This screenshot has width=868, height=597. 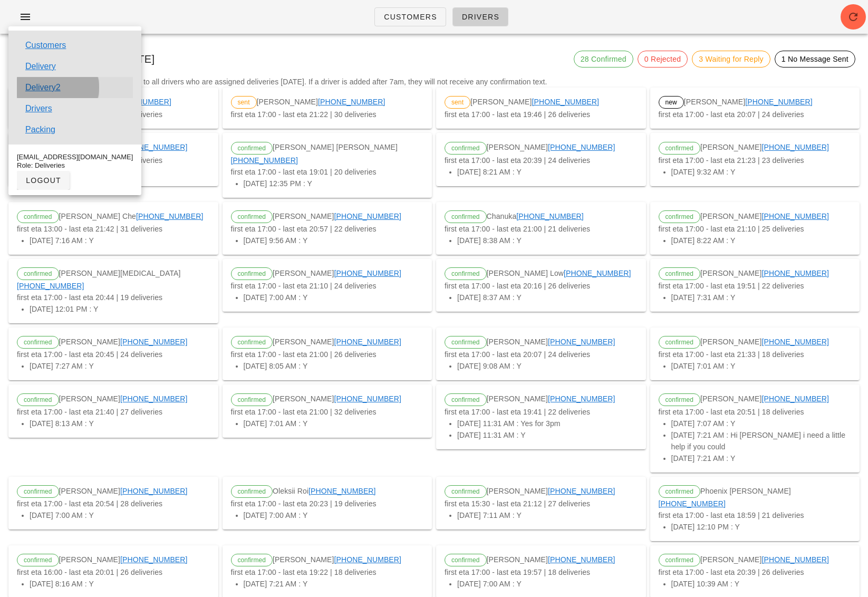 What do you see at coordinates (45, 45) in the screenshot?
I see `a: Customers` at bounding box center [45, 45].